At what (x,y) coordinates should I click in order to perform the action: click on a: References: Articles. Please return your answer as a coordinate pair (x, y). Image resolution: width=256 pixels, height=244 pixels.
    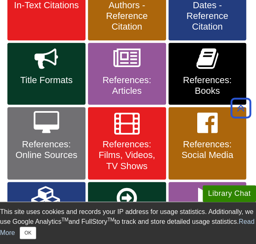
    Looking at the image, I should click on (127, 74).